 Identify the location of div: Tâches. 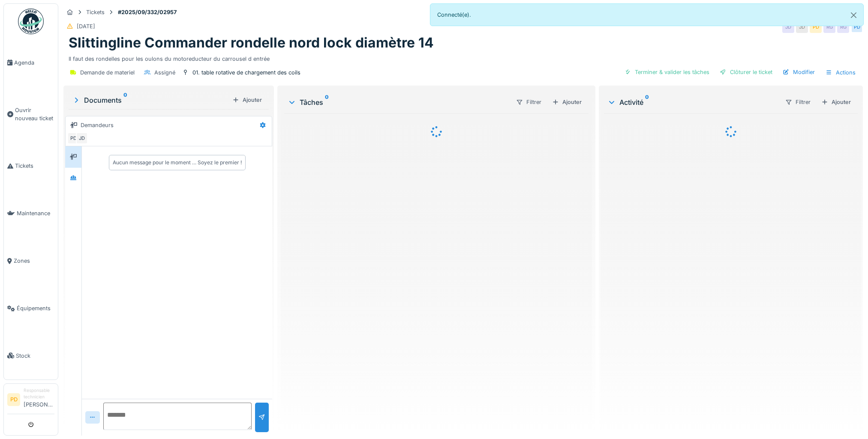
(397, 102).